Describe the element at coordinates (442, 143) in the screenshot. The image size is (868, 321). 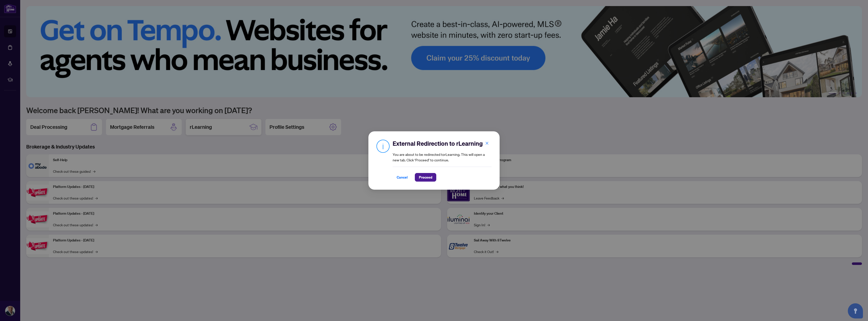
I see `h2: External Redirection to rLearning` at that location.